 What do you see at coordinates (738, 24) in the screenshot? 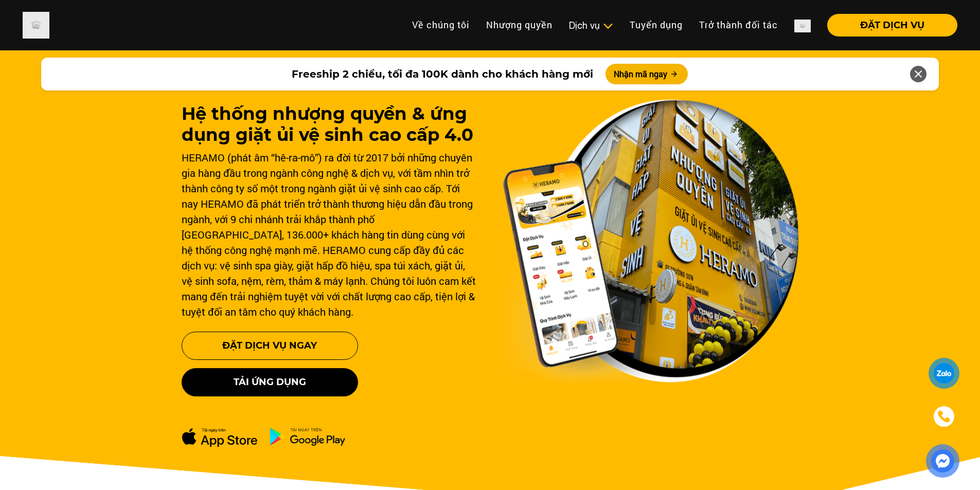
I see `a: Trở thành đối tác` at bounding box center [738, 24].